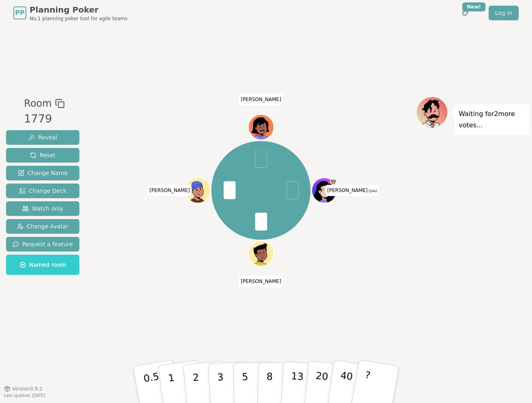 The height and width of the screenshot is (403, 532). Describe the element at coordinates (42, 244) in the screenshot. I see `button: Request a feature` at that location.